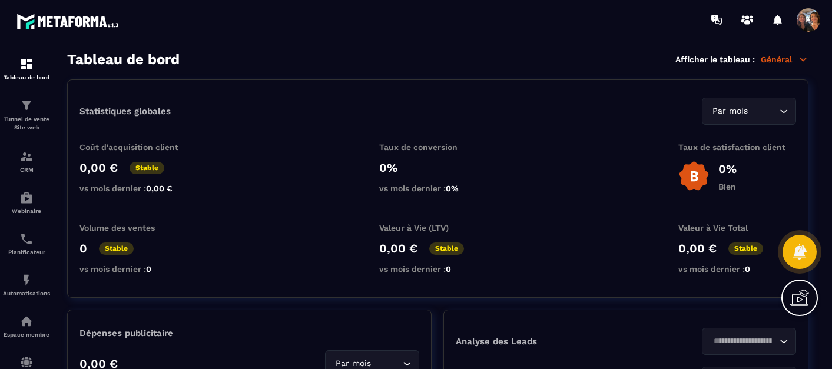 This screenshot has width=832, height=369. I want to click on h3: Tableau de bord, so click(123, 59).